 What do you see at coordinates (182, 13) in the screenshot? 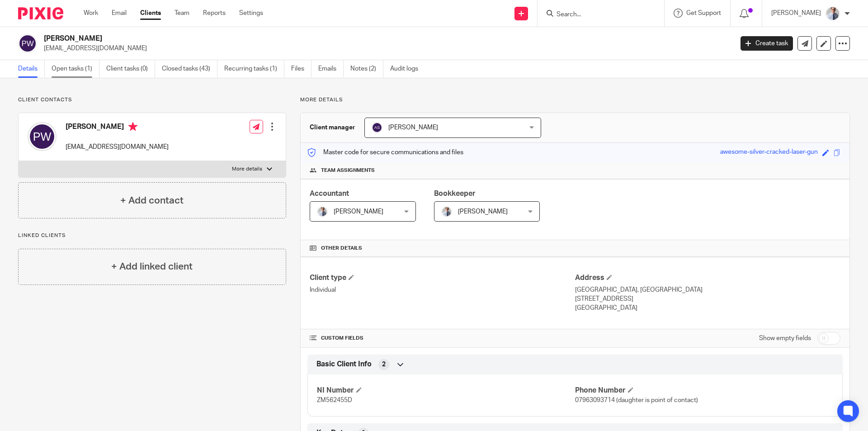
I see `a: Team` at bounding box center [182, 13].